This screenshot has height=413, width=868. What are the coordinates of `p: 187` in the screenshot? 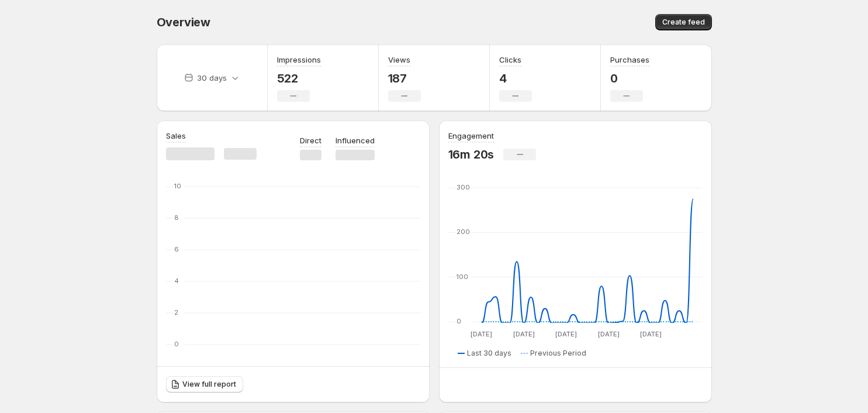 It's located at (405, 79).